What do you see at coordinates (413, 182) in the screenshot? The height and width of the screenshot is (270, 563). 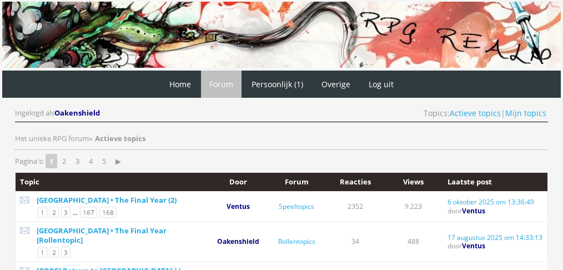 I see `th: Views` at bounding box center [413, 182].